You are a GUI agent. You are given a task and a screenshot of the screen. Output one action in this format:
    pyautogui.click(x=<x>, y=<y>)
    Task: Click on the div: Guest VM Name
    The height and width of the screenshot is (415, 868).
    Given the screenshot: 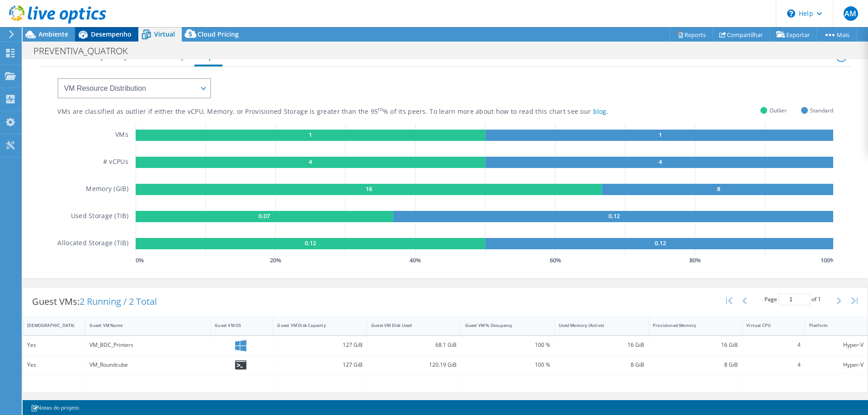 What is the action you would take?
    pyautogui.click(x=143, y=325)
    